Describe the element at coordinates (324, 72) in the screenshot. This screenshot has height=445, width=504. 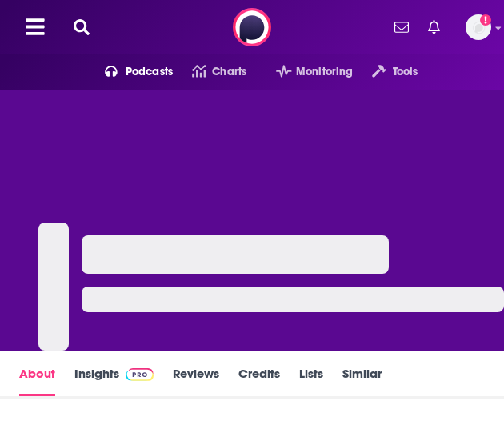
I see `span: Monitoring` at that location.